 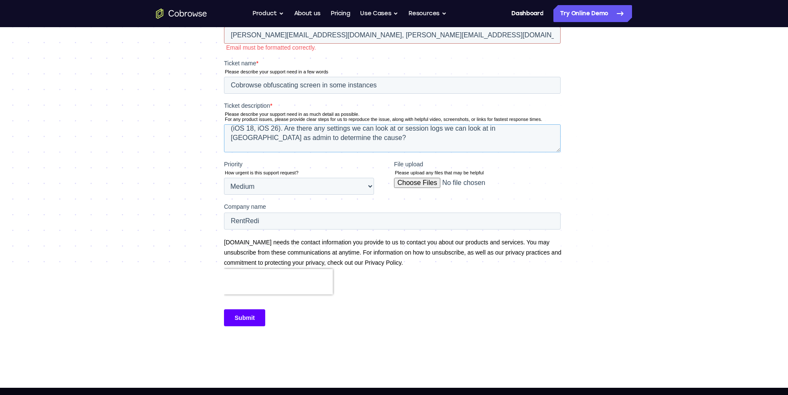 What do you see at coordinates (527, 14) in the screenshot?
I see `a: Dashboard` at bounding box center [527, 14].